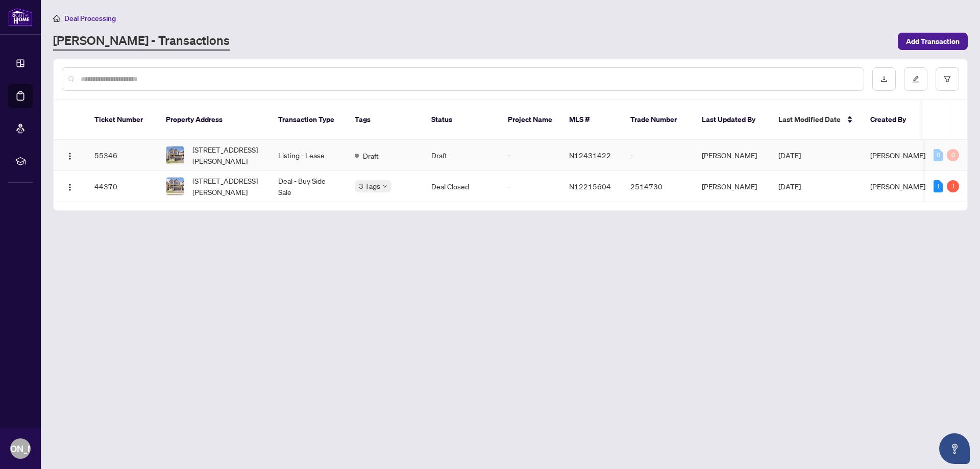 This screenshot has width=980, height=469. What do you see at coordinates (732, 120) in the screenshot?
I see `th: Last Updated By` at bounding box center [732, 120].